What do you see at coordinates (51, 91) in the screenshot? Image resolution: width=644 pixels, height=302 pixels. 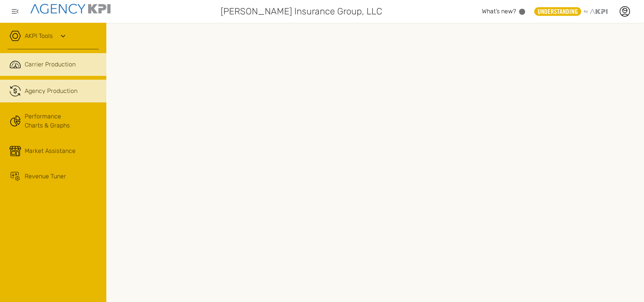 I see `span: Agency Production` at bounding box center [51, 91].